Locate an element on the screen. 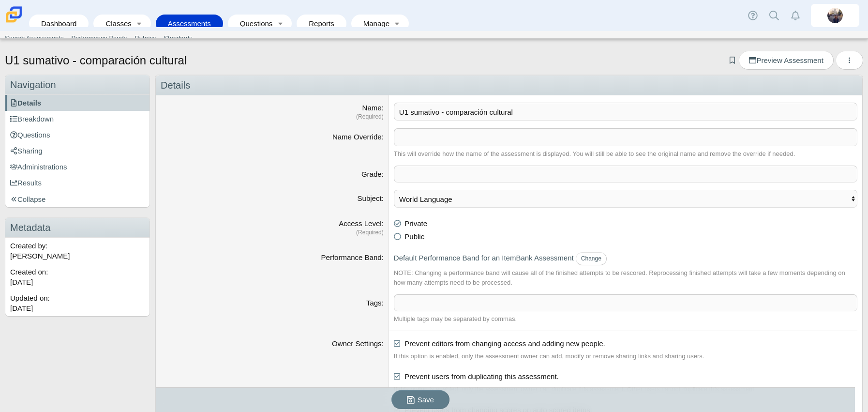 The image size is (868, 412). div: Created on: is located at coordinates (77, 277).